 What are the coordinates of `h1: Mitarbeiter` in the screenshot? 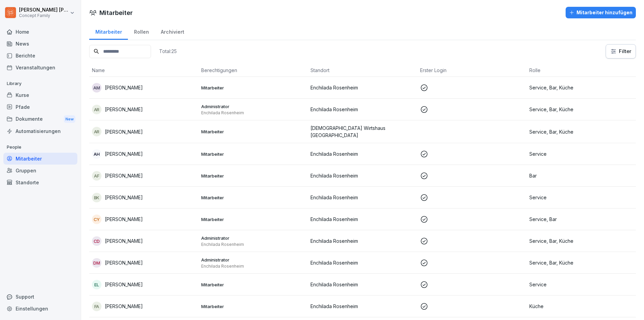 It's located at (116, 13).